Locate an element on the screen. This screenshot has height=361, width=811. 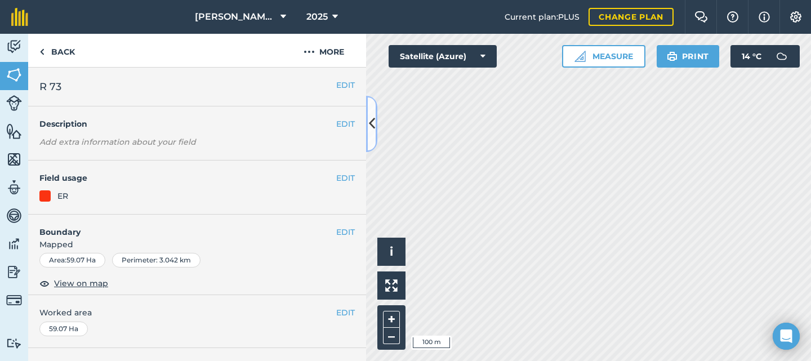
img: svg+xml;base64,PHN2ZyB4bWxucz0iaHR0cDovL3d3dy53My5vcmcvMjAwMC9zdmciIHdpZHRoPSIxOCIgaGVpZ2h0PSIyNC... is located at coordinates (45, 283).